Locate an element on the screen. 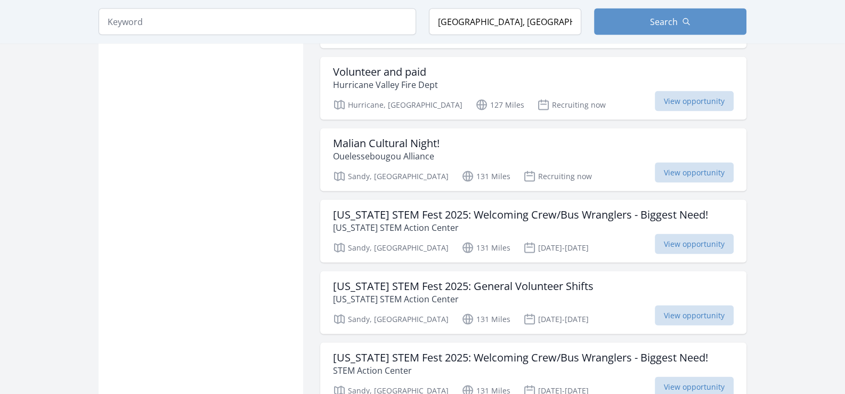 This screenshot has width=845, height=394. h3: Malian Cultural Night! is located at coordinates (386, 143).